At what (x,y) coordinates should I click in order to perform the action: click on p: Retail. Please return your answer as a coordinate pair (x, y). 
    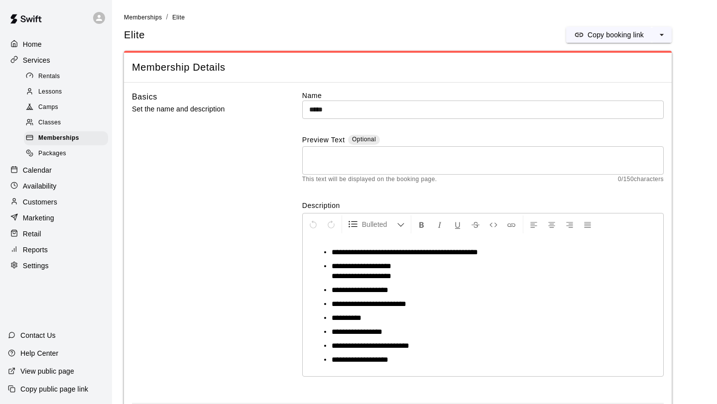
    Looking at the image, I should click on (32, 234).